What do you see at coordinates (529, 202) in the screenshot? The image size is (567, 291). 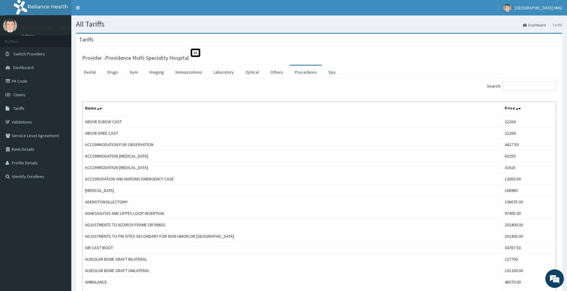 I see `td: 196075.00` at bounding box center [529, 202].